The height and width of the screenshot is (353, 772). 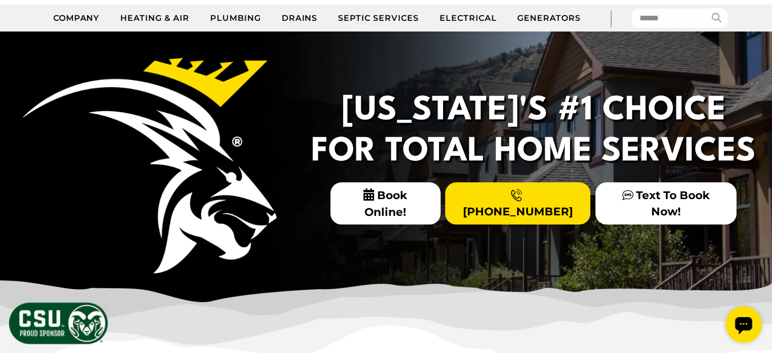 What do you see at coordinates (300, 18) in the screenshot?
I see `a: Drains` at bounding box center [300, 18].